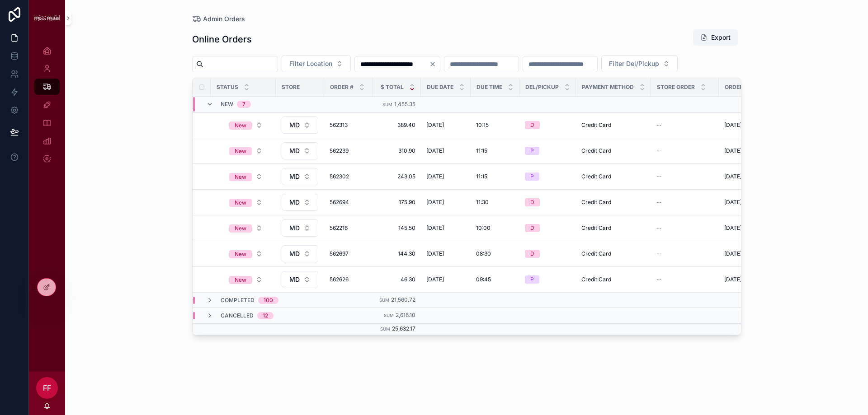 The image size is (868, 415). I want to click on span: New, so click(227, 104).